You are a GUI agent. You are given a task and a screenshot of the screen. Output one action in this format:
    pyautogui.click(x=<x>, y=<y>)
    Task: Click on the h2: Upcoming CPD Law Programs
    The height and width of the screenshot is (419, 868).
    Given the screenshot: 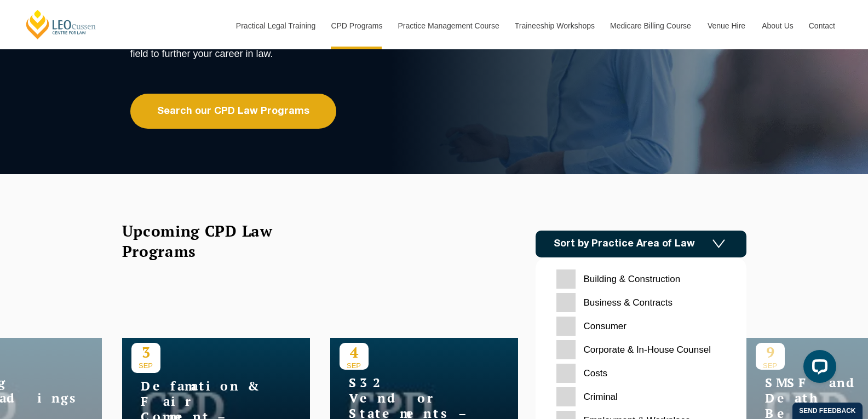 What is the action you would take?
    pyautogui.click(x=211, y=241)
    